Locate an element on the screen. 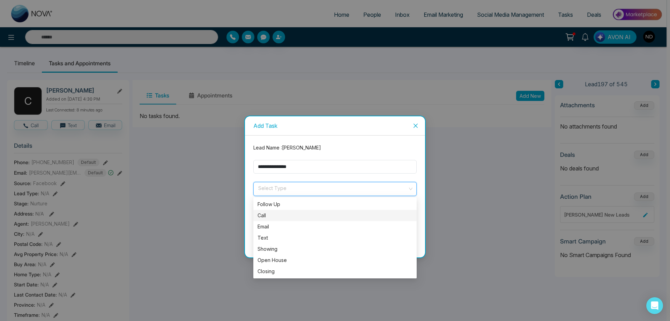 The image size is (670, 321). div: Showing is located at coordinates (335, 249).